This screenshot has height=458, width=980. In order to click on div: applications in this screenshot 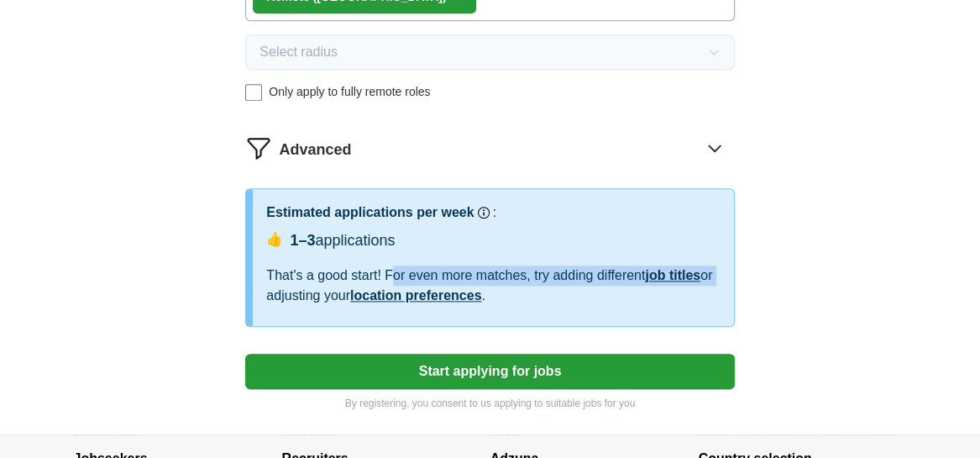, I will do `click(341, 241)`.